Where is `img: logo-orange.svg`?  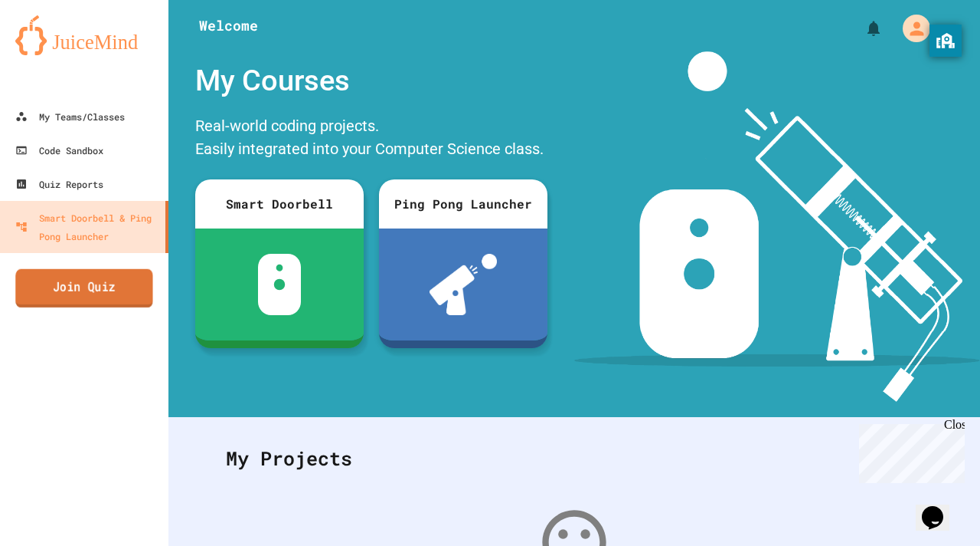 img: logo-orange.svg is located at coordinates (85, 35).